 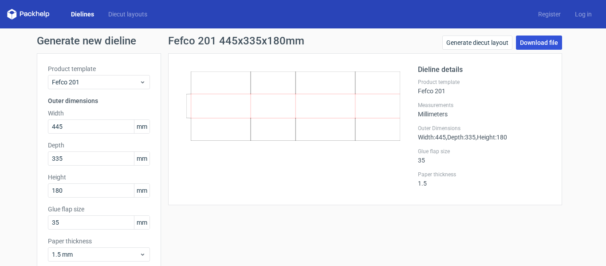 What do you see at coordinates (99, 101) in the screenshot?
I see `h3: Outer dimensions` at bounding box center [99, 101].